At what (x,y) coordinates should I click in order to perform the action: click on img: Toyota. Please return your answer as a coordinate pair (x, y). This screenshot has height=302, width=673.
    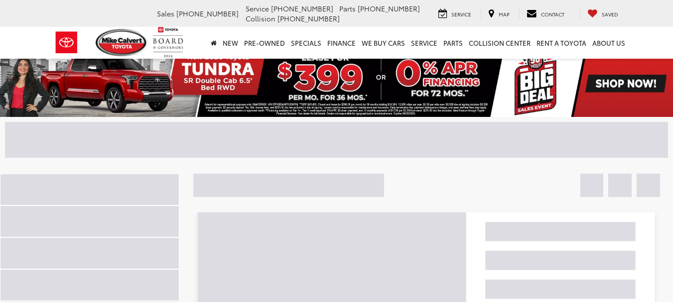
    Looking at the image, I should click on (66, 42).